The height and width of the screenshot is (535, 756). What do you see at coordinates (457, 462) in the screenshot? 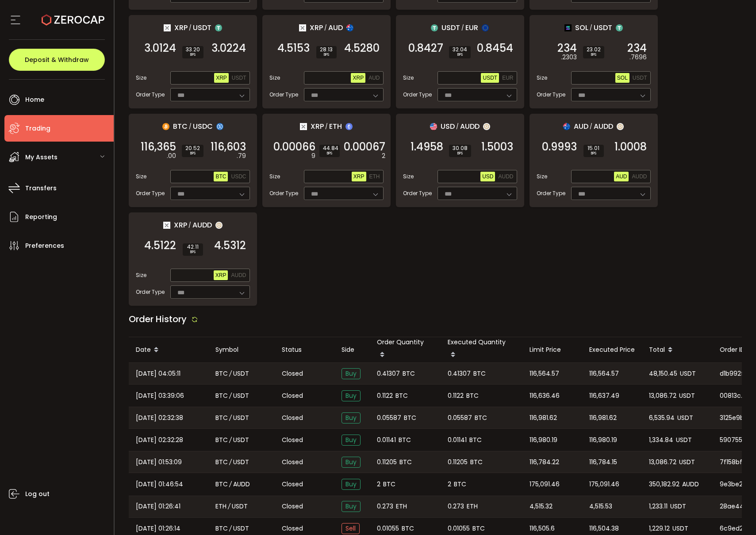
I see `span: 0.11205` at bounding box center [457, 462].